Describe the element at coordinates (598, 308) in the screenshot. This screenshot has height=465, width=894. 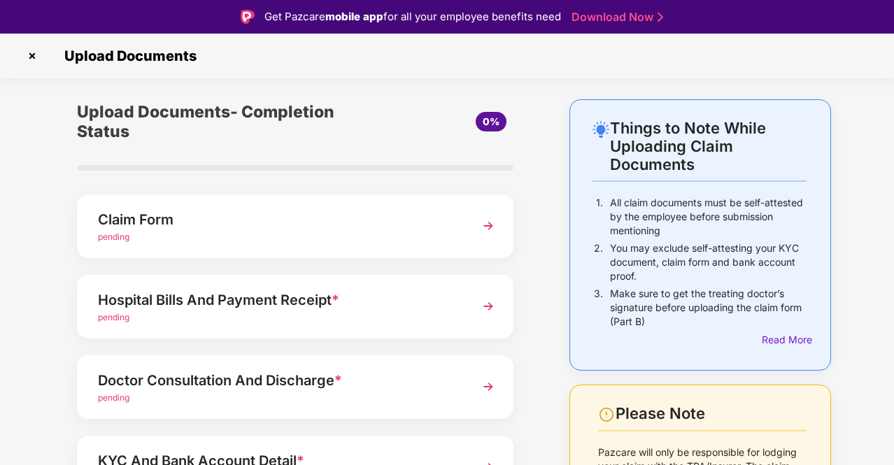
I see `p: 3.` at that location.